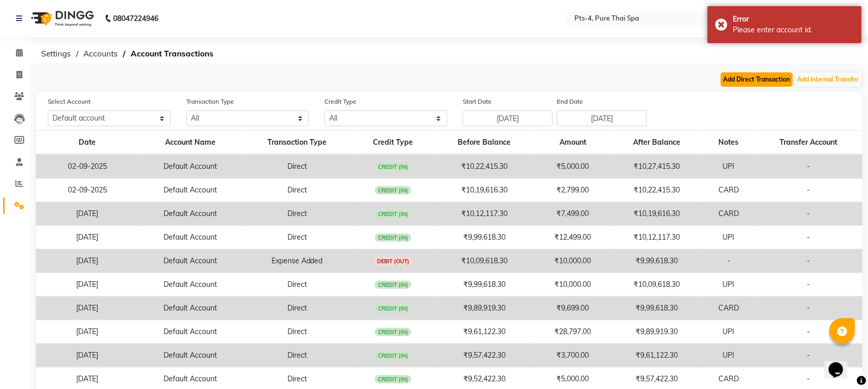 This screenshot has height=389, width=868. What do you see at coordinates (477, 102) in the screenshot?
I see `label: Start Date` at bounding box center [477, 102].